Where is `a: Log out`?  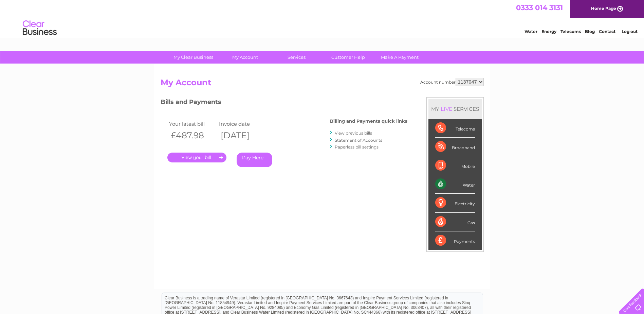
a: Log out is located at coordinates (629, 32).